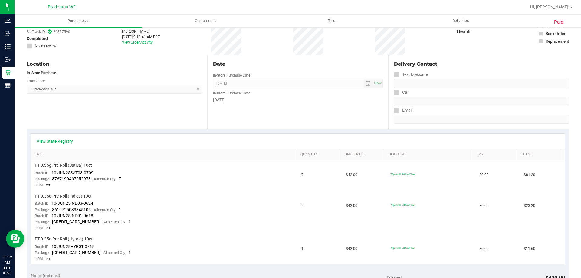  I want to click on label: Call, so click(402, 92).